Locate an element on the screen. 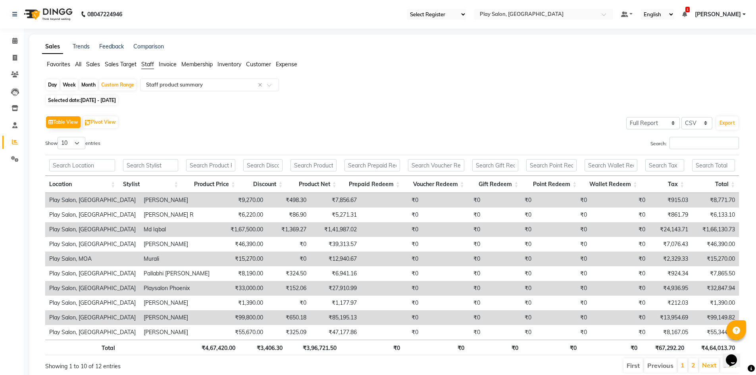  div: Month is located at coordinates (88, 85).